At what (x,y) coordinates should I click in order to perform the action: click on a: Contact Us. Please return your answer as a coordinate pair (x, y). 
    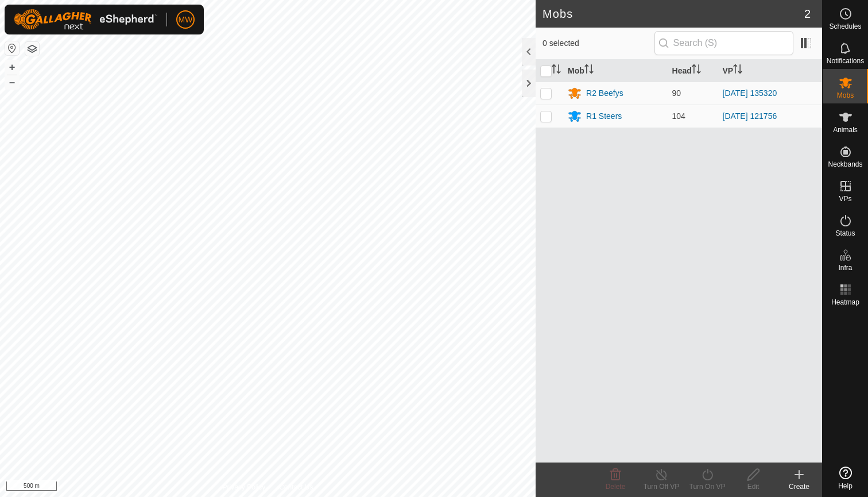
    Looking at the image, I should click on (296, 487).